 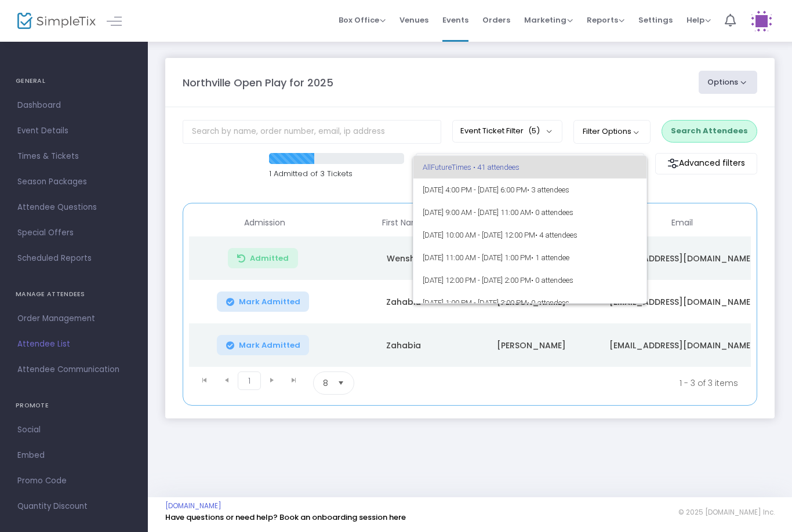 I want to click on span: • 3 attendees, so click(x=548, y=189).